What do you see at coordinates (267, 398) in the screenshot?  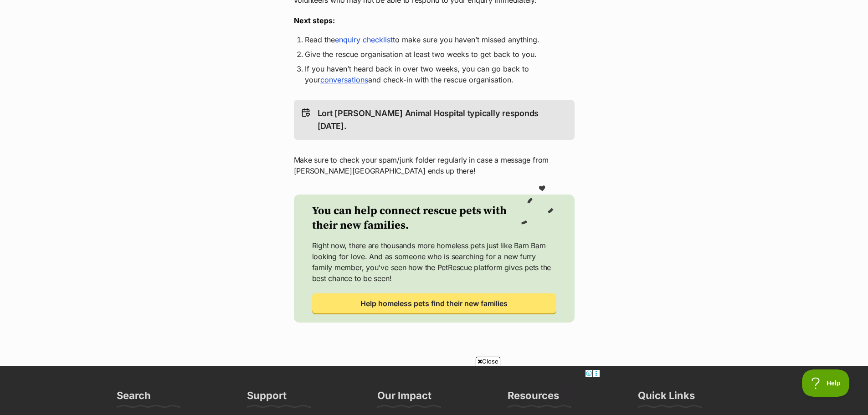 I see `h3: Support` at bounding box center [267, 398].